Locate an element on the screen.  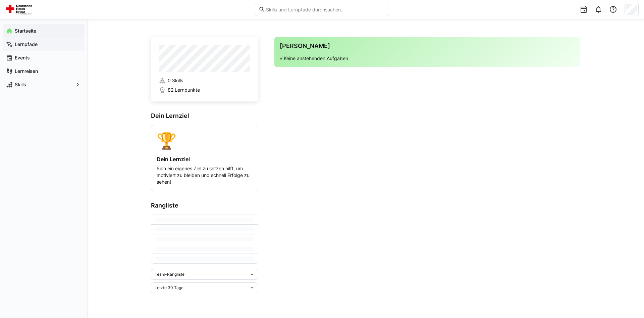
p: Sich ein eigenes Ziel zu setzen hilft, um motiviert zu bleiben und schnell Erfolge zu sehen! is located at coordinates (204, 175).